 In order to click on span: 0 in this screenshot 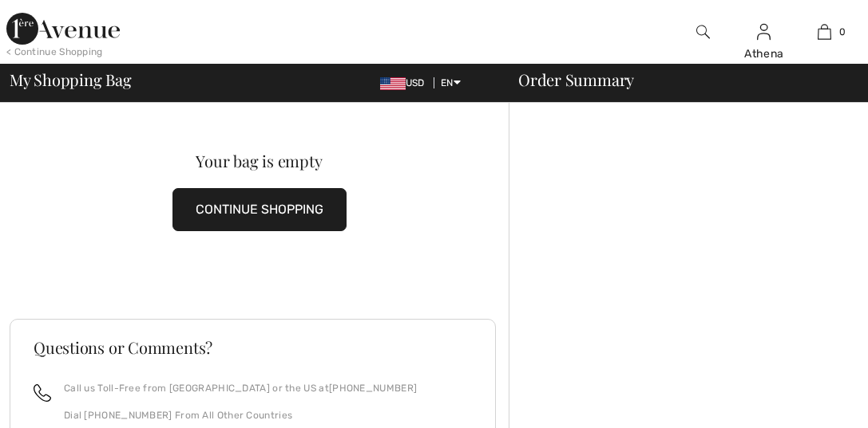, I will do `click(843, 32)`.